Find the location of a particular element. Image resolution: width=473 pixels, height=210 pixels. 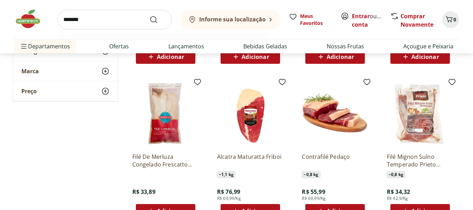

button: Carrinho is located at coordinates (451, 20).